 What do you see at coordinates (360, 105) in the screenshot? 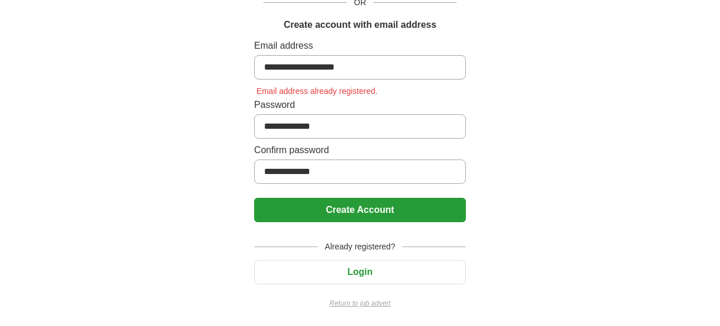
I see `label: Password` at bounding box center [360, 105].